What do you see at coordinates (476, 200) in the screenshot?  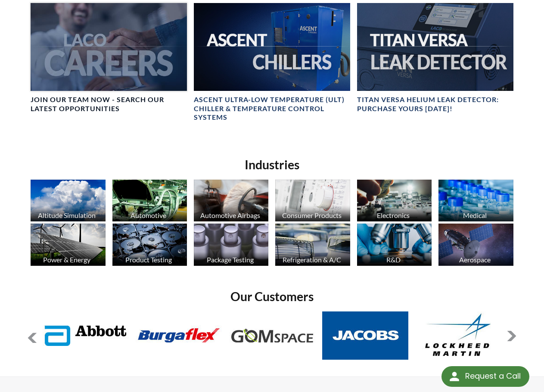 I see `img: industry_Medical_670x376.jpg` at bounding box center [476, 200].